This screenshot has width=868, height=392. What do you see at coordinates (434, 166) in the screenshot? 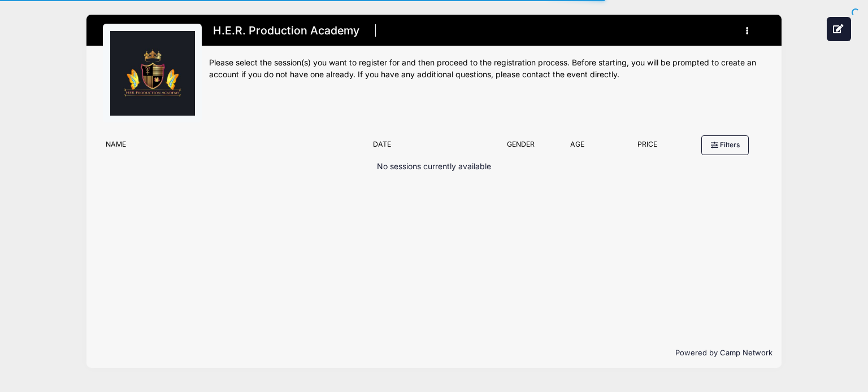
I see `p: No sessions currently available` at bounding box center [434, 166].